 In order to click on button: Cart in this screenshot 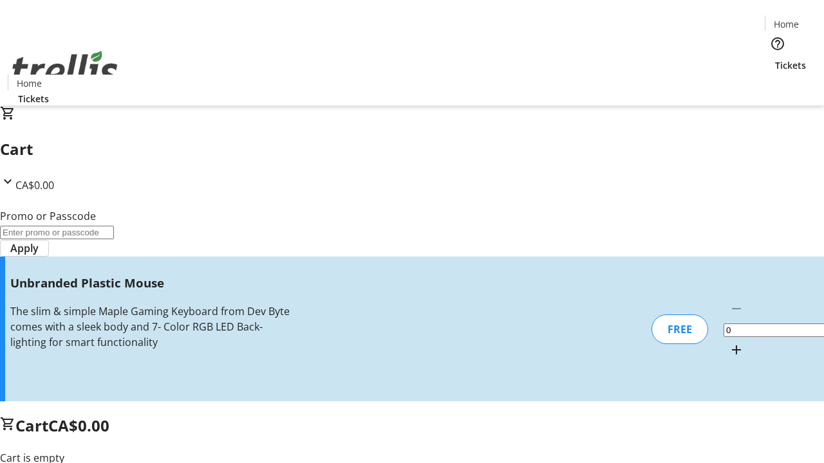, I will do `click(778, 85)`.